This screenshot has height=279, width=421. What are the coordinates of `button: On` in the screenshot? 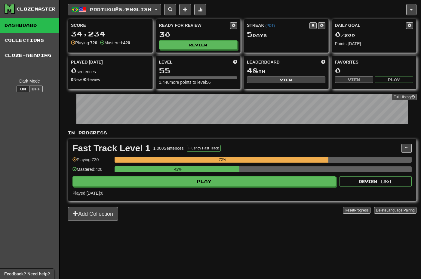 It's located at (23, 89).